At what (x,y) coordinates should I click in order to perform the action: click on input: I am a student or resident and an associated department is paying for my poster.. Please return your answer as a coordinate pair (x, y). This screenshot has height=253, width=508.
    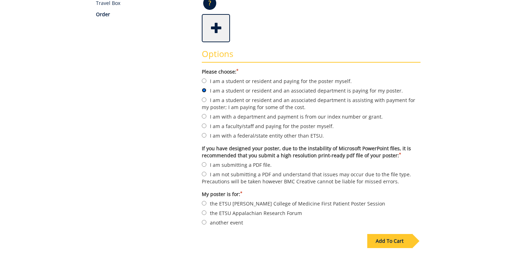
    Looking at the image, I should click on (204, 90).